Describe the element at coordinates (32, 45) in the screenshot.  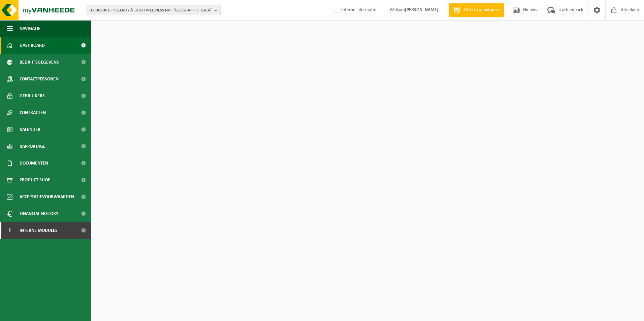
I see `span: Dashboard` at that location.